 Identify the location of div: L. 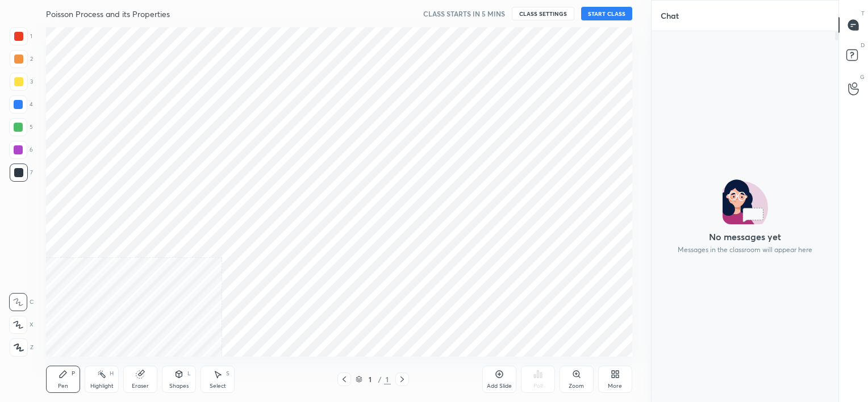
(189, 373).